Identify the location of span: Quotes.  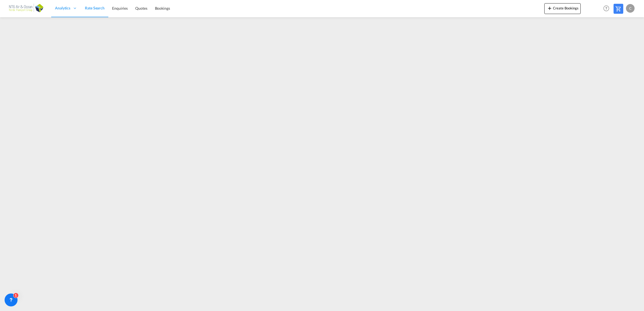
(141, 8).